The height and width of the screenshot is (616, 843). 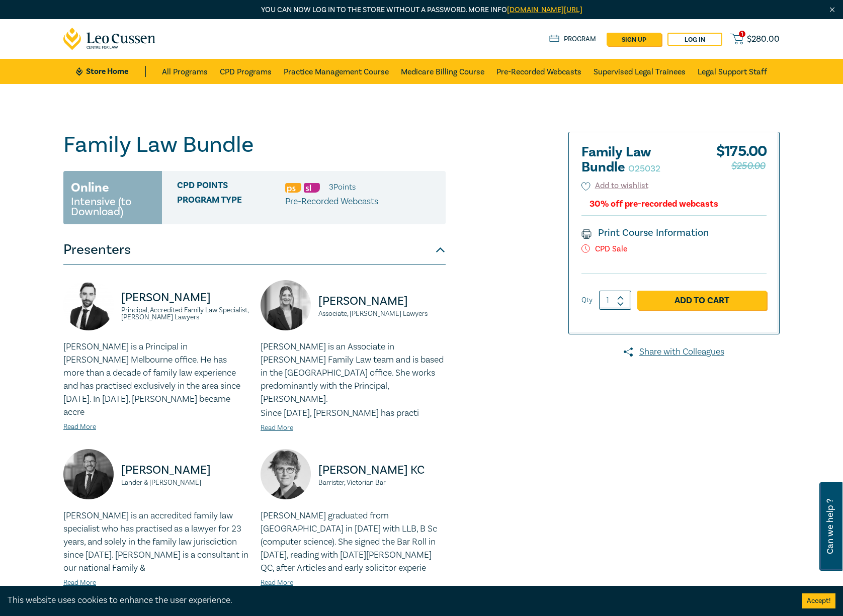 What do you see at coordinates (336, 72) in the screenshot?
I see `a: Practice Management Course` at bounding box center [336, 72].